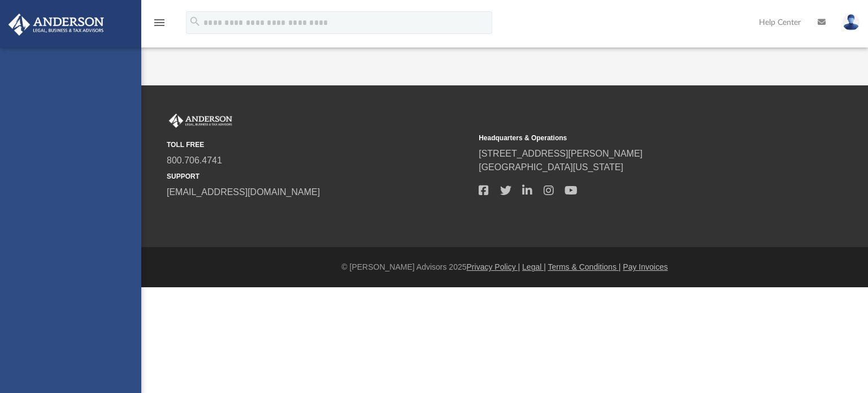 The image size is (868, 393). I want to click on i: menu, so click(159, 23).